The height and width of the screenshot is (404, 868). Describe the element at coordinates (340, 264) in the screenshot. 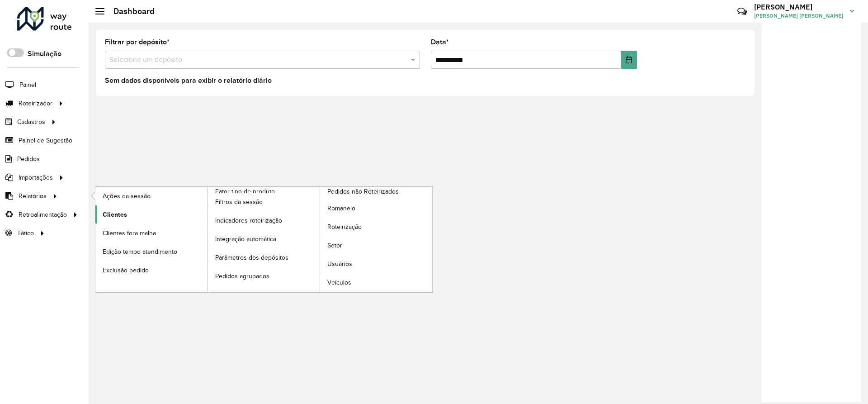

I see `span: Usuários` at that location.